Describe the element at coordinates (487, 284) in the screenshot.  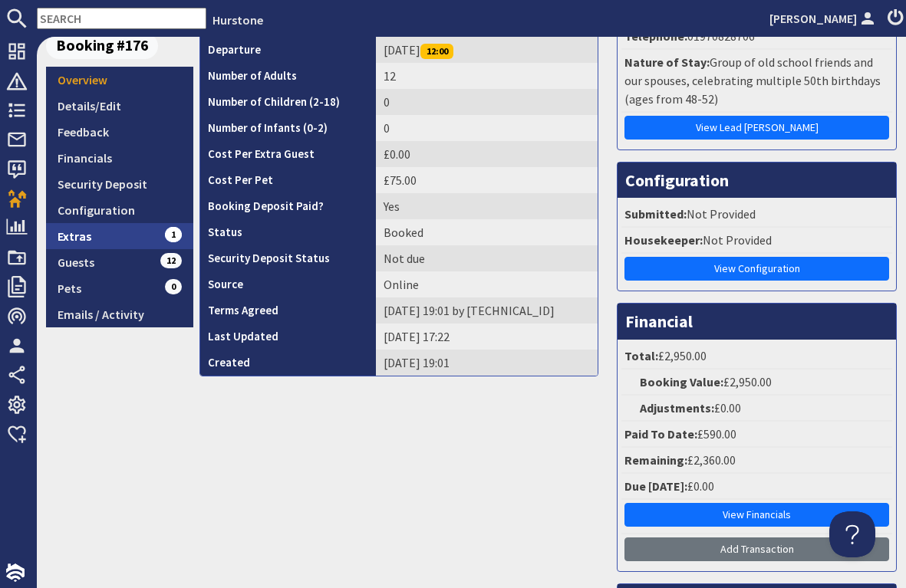
I see `td: Online` at that location.